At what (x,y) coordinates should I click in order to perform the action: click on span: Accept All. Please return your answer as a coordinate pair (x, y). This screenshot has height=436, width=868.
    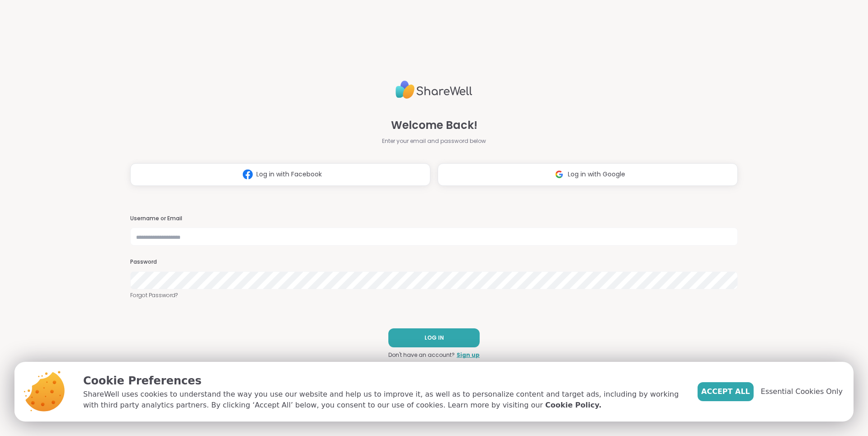
    Looking at the image, I should click on (726, 392).